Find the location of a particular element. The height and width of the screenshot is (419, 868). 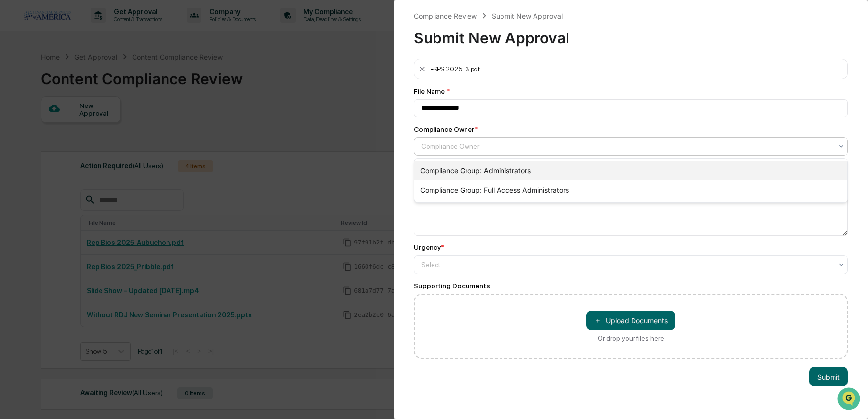

span: Attestations is located at coordinates (102, 129).